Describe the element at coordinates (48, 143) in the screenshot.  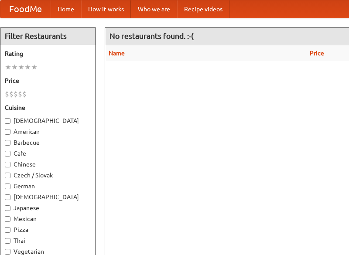
I see `label: Barbecue` at that location.